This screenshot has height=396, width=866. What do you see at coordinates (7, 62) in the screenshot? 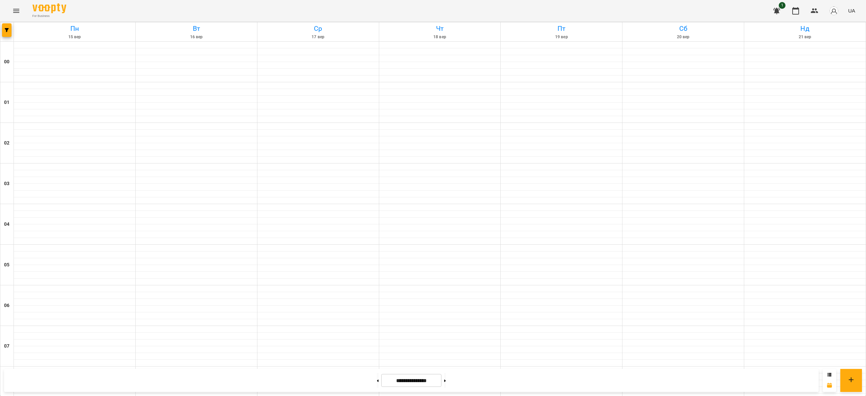
I see `h6: 00` at bounding box center [7, 62].